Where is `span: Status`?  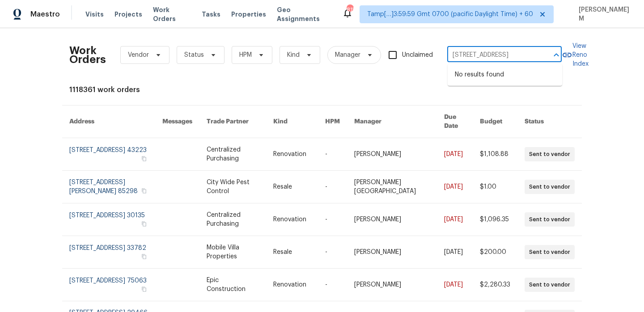 span: Status is located at coordinates (194, 55).